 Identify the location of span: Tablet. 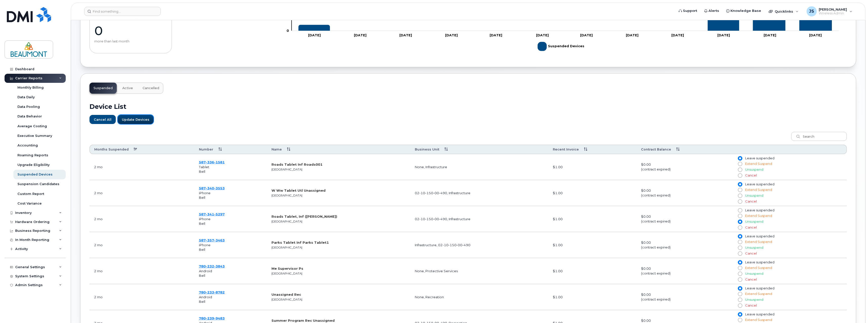
(204, 167).